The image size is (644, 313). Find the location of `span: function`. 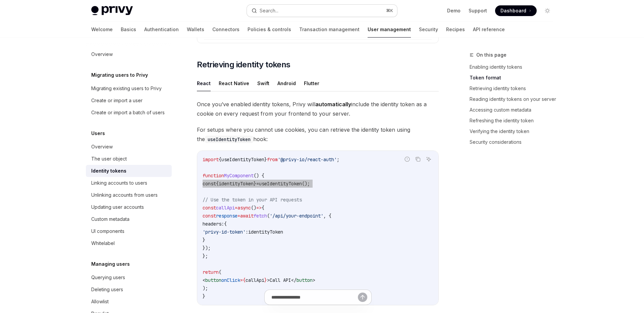

span: function is located at coordinates (213, 176).